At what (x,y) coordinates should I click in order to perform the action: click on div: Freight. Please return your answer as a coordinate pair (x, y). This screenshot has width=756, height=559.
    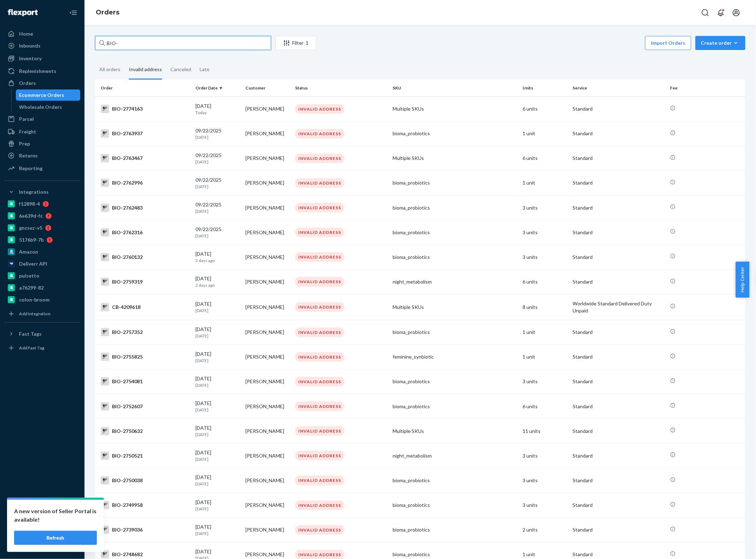
    Looking at the image, I should click on (28, 132).